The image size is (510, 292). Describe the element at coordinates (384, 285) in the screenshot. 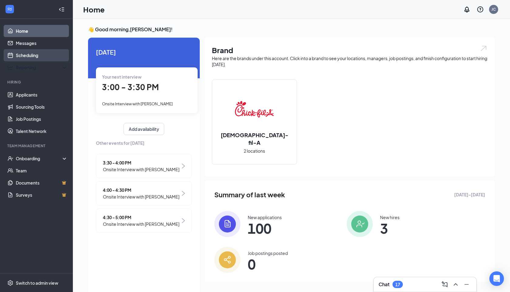

I see `h3: Chat` at that location.